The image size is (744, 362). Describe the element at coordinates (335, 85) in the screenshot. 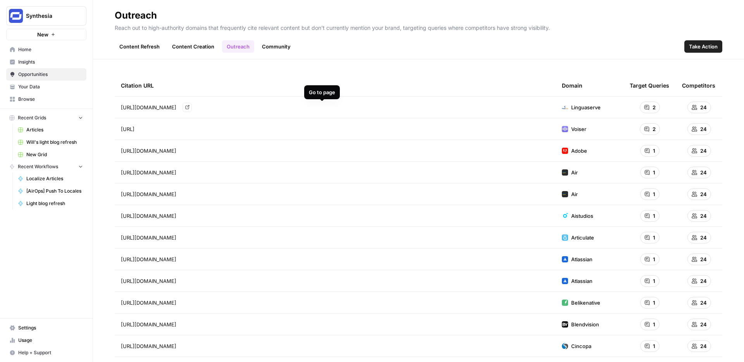

I see `div: Citation URL` at that location.